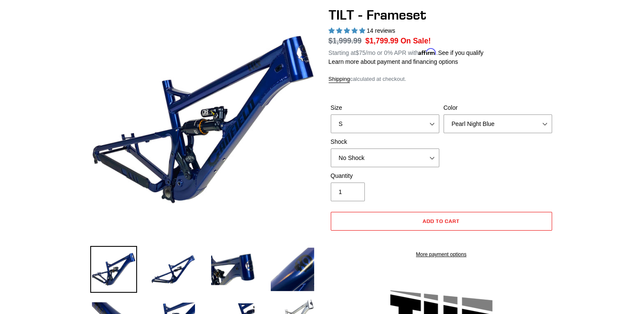 Image resolution: width=644 pixels, height=314 pixels. What do you see at coordinates (339, 79) in the screenshot?
I see `a: Shipping` at bounding box center [339, 79].